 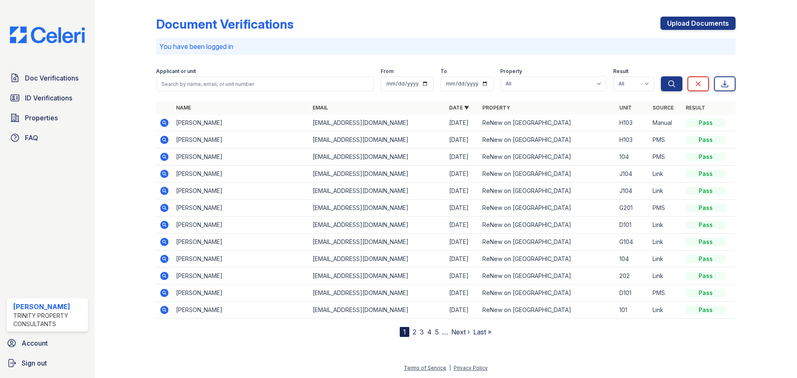 I want to click on td: 101, so click(x=633, y=310).